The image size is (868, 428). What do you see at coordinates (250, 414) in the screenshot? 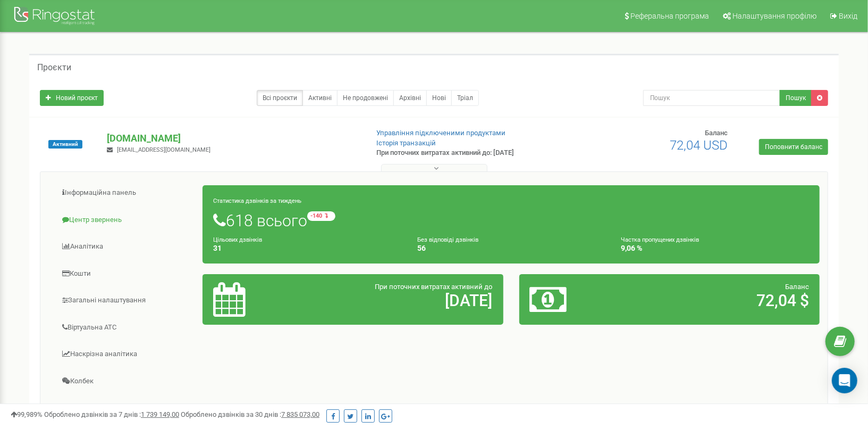
I see `span: Оброблено дзвінків за 30 днів :` at bounding box center [250, 414].